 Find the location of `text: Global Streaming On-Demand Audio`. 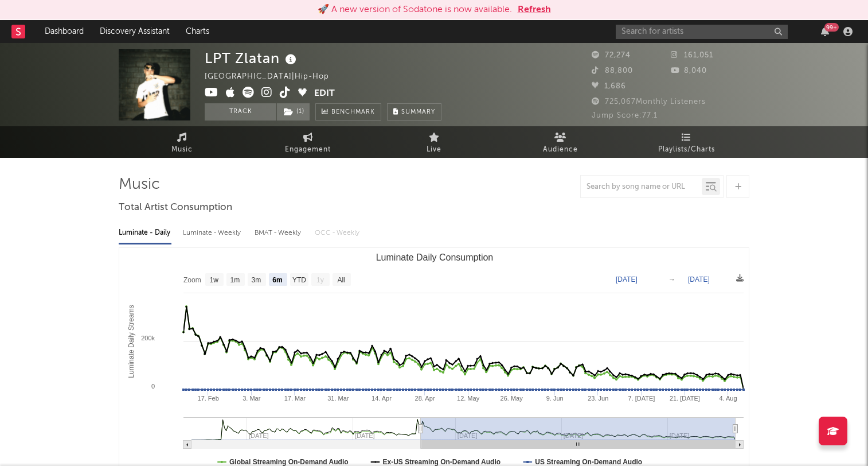

text: Global Streaming On-Demand Audio is located at coordinates (289, 462).